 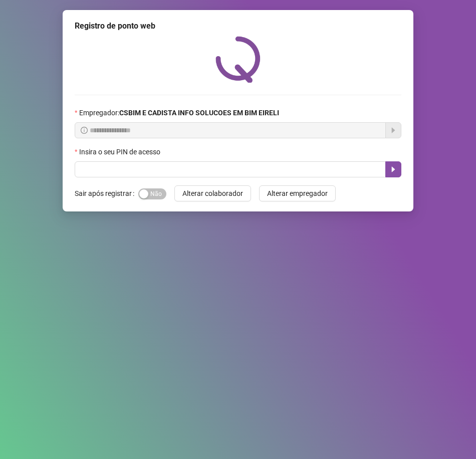 I want to click on span: info-circle, so click(x=84, y=131).